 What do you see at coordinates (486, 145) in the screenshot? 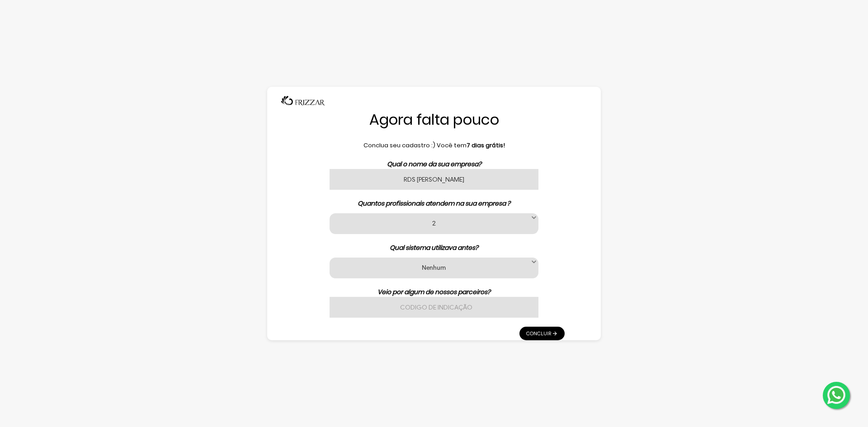
I see `b: 7 dias grátis!` at bounding box center [486, 145].